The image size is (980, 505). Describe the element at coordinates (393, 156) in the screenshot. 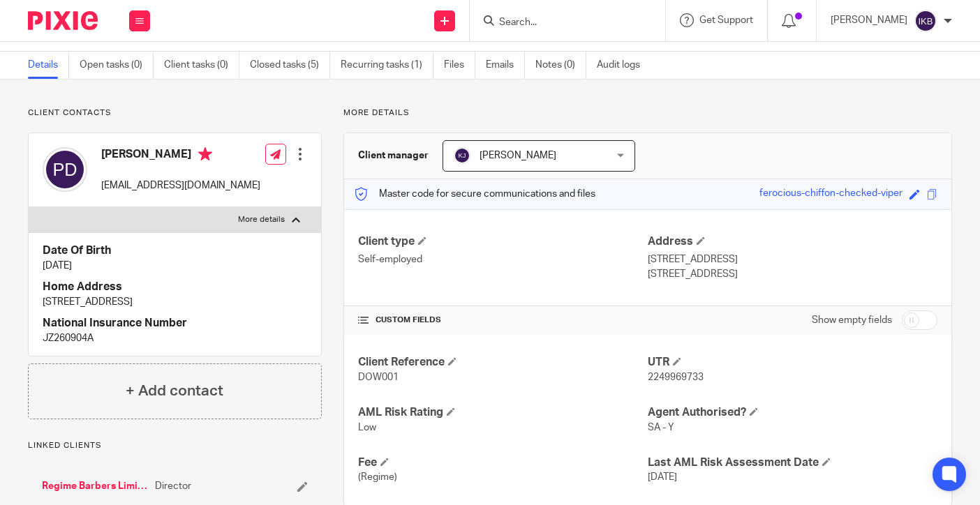

I see `h3: Client manager` at that location.